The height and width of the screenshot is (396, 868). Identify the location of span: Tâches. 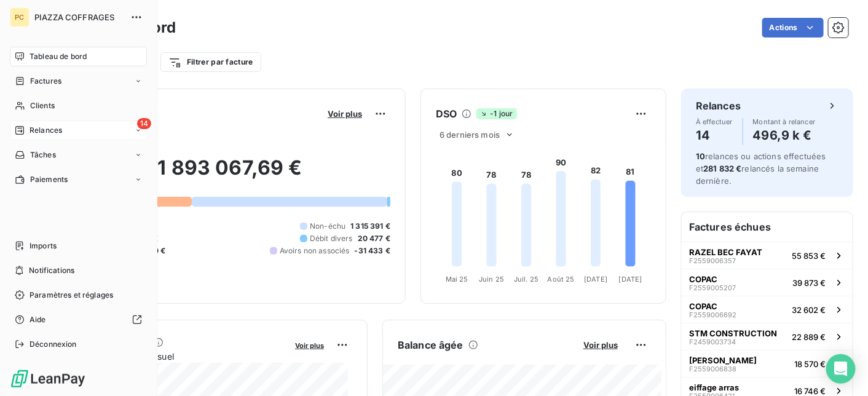
(43, 155).